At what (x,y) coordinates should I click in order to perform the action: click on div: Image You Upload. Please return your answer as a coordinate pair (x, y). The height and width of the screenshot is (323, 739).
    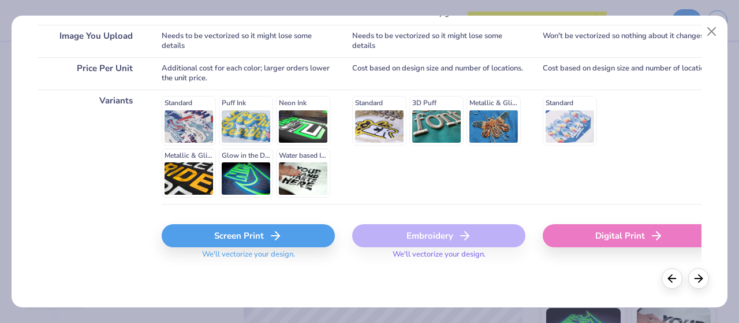
    Looking at the image, I should click on (91, 41).